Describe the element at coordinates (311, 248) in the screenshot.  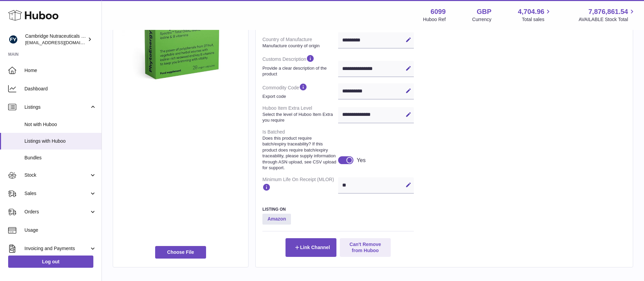
I see `button: Link Channel` at that location.